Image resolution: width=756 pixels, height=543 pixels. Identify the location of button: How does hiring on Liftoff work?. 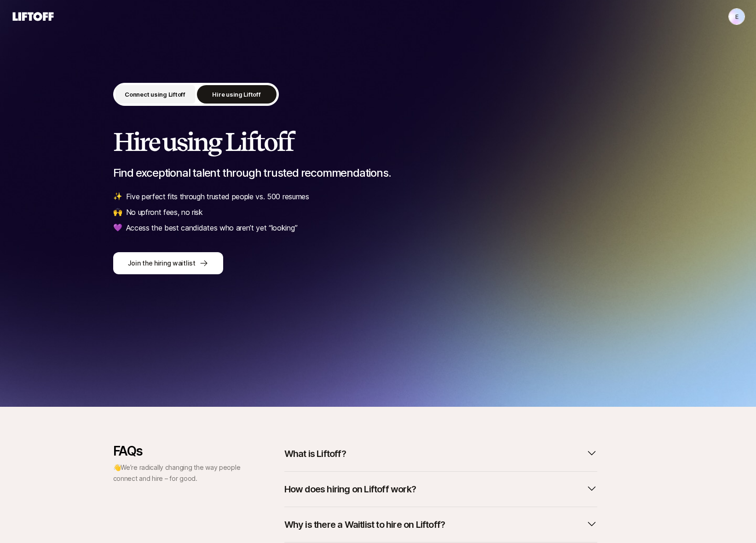
(441, 489).